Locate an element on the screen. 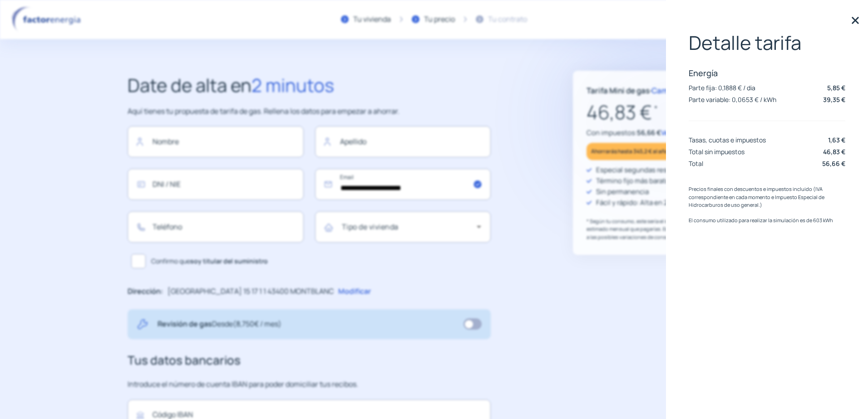 The image size is (868, 419). p: Energía is located at coordinates (767, 73).